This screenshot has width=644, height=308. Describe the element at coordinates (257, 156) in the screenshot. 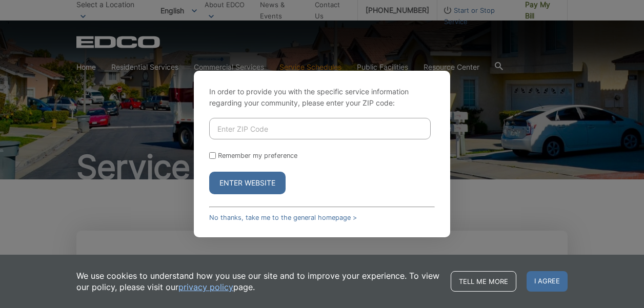

I see `label: Remember my preference` at that location.